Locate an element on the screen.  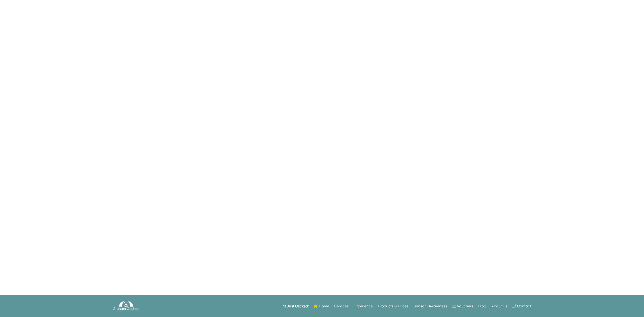
strong: ‘It Just Clicked’ is located at coordinates (296, 306).